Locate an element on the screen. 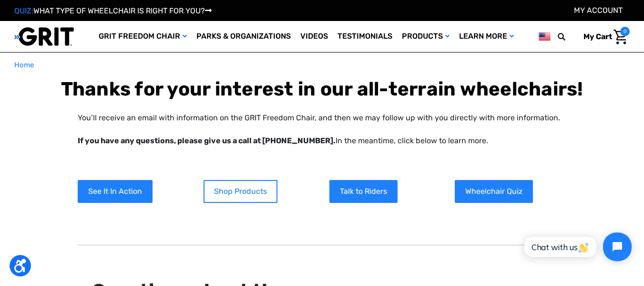 The height and width of the screenshot is (286, 644). a: See It In Action is located at coordinates (115, 191).